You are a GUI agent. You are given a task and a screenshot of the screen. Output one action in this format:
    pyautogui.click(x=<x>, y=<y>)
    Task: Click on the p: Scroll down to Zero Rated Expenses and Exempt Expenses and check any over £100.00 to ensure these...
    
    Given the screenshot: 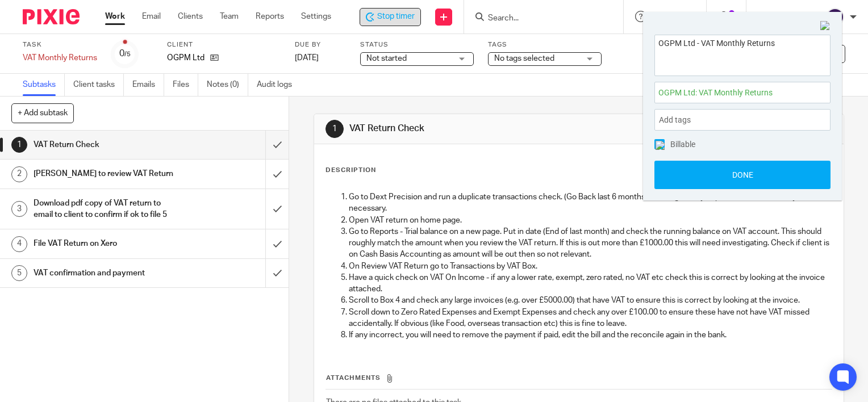 What is the action you would take?
    pyautogui.click(x=590, y=318)
    